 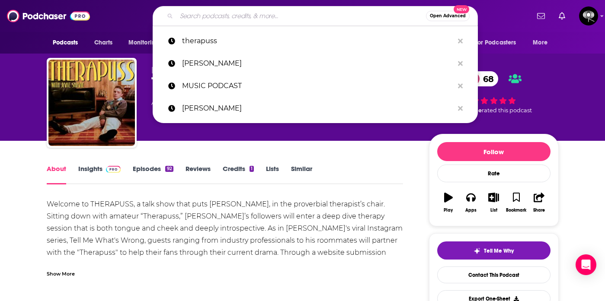 I want to click on a: Podchaser - Follow, Share and Rate Podcasts, so click(x=48, y=16).